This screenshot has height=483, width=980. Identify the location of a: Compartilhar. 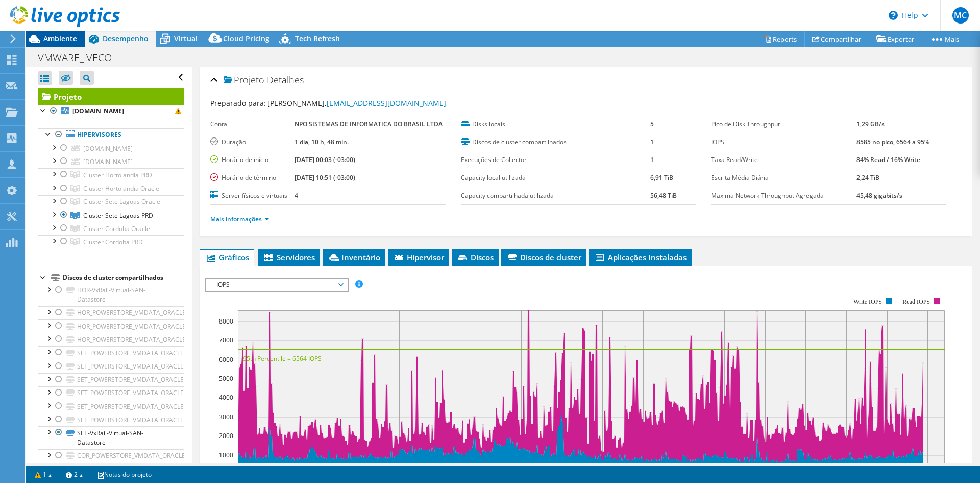
(837, 39).